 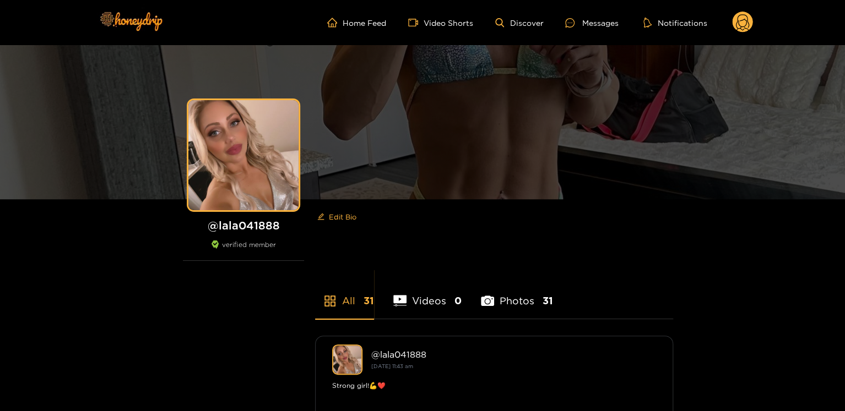 I want to click on a: Discover, so click(x=519, y=23).